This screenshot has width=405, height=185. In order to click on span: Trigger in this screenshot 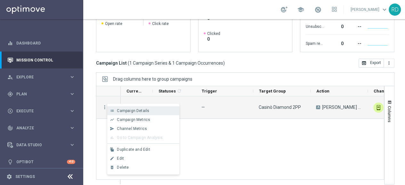, I will do `click(209, 91)`.